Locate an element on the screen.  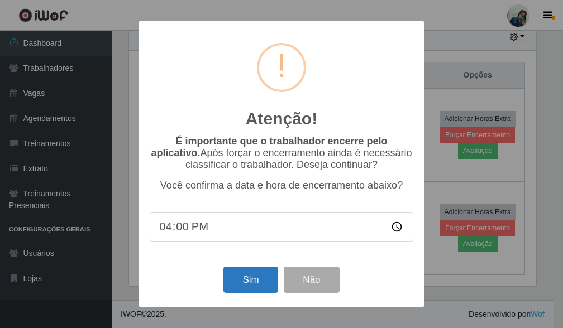
p: Você confirma a data e hora de encerramento abaixo? is located at coordinates (281, 185).